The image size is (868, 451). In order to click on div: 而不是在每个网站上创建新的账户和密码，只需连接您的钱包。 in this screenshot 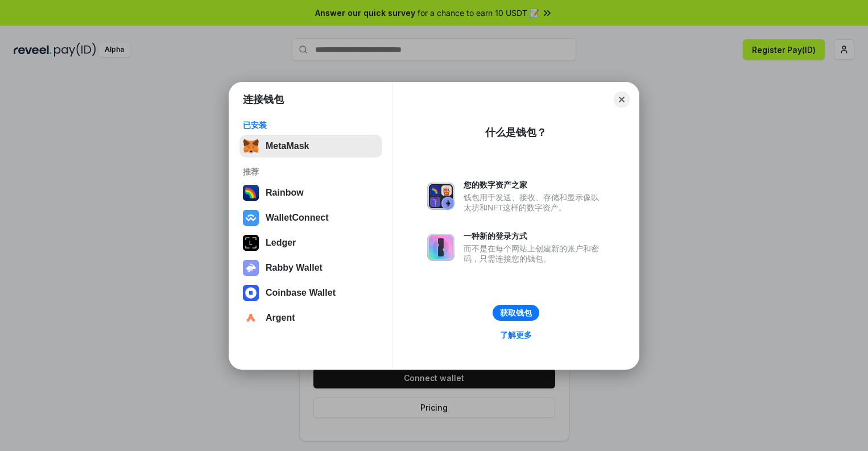, I will do `click(534, 254)`.